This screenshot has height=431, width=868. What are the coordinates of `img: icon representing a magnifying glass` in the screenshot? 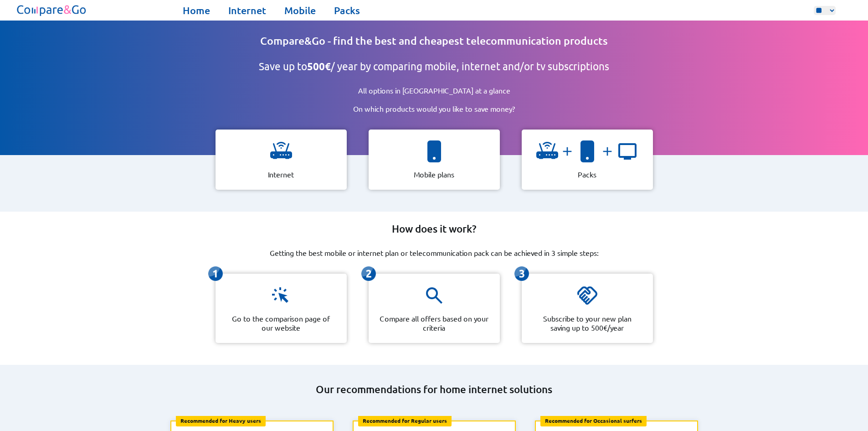 It's located at (434, 295).